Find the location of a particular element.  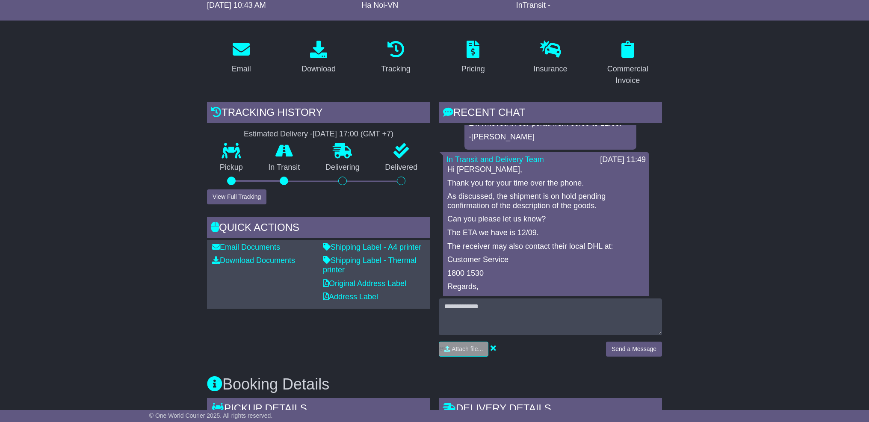

a: Commercial Invoice is located at coordinates (628, 63).